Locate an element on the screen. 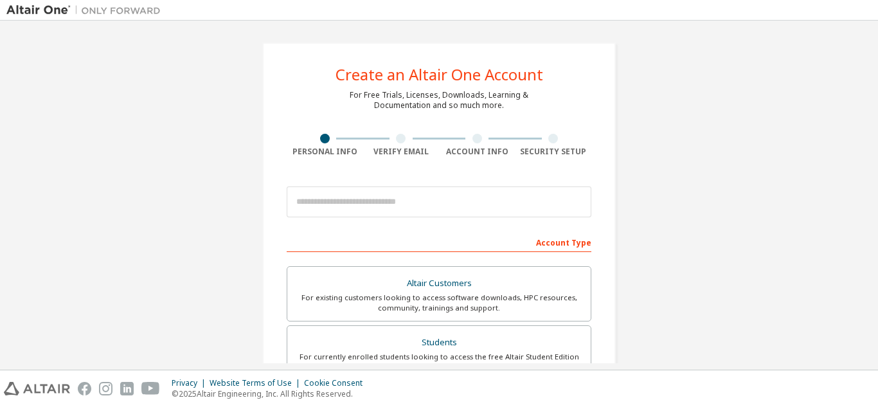 The height and width of the screenshot is (407, 878). p: © 2025 Altair Engineering, Inc. All Rights Reserved. is located at coordinates (271, 393).